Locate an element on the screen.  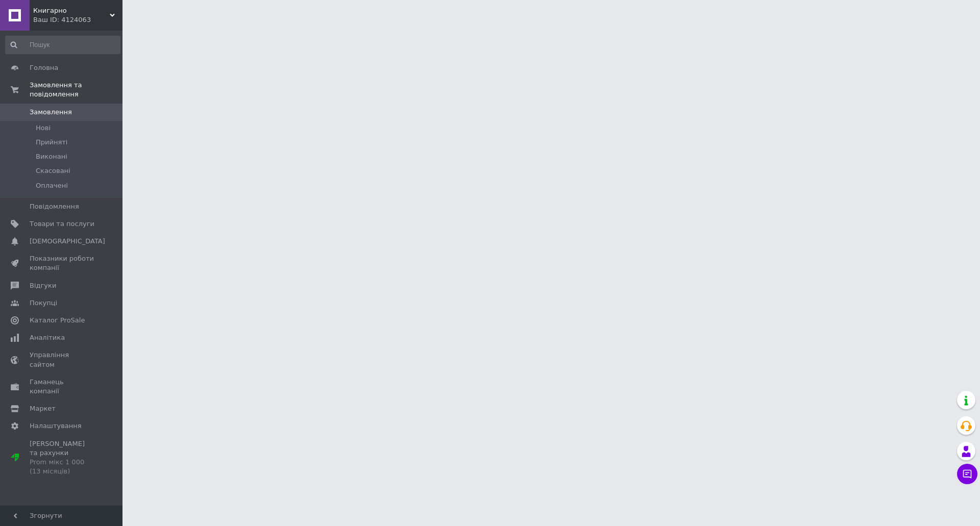
span: Відгуки is located at coordinates (43, 285).